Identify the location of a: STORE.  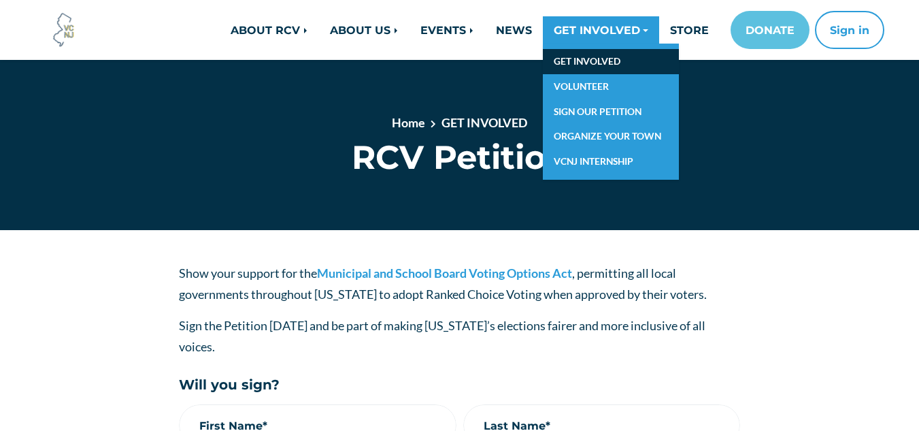
(689, 30).